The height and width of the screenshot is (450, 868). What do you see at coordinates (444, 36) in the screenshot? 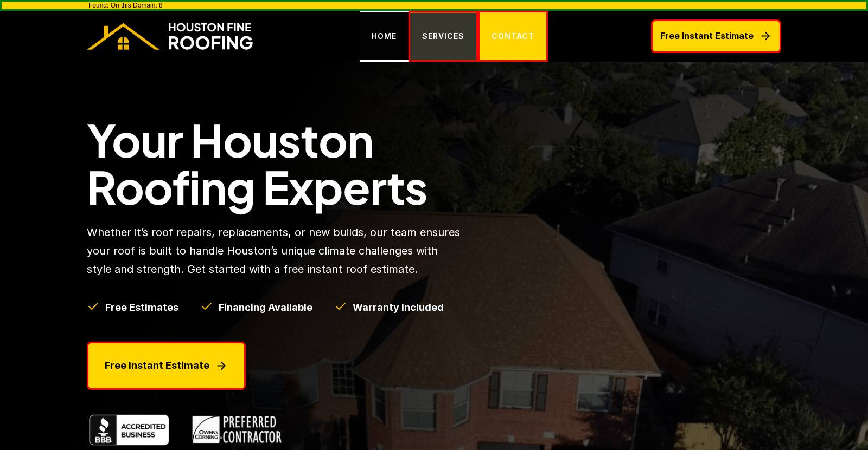
I see `p: SERVICES` at bounding box center [444, 36].